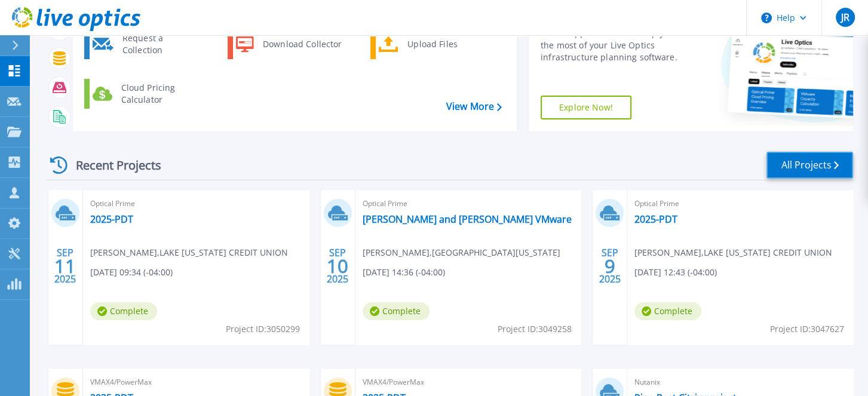 This screenshot has height=396, width=868. Describe the element at coordinates (622, 39) in the screenshot. I see `div: Find tutorials, instructional guides and other support videos to help you make the most of your L...` at that location.